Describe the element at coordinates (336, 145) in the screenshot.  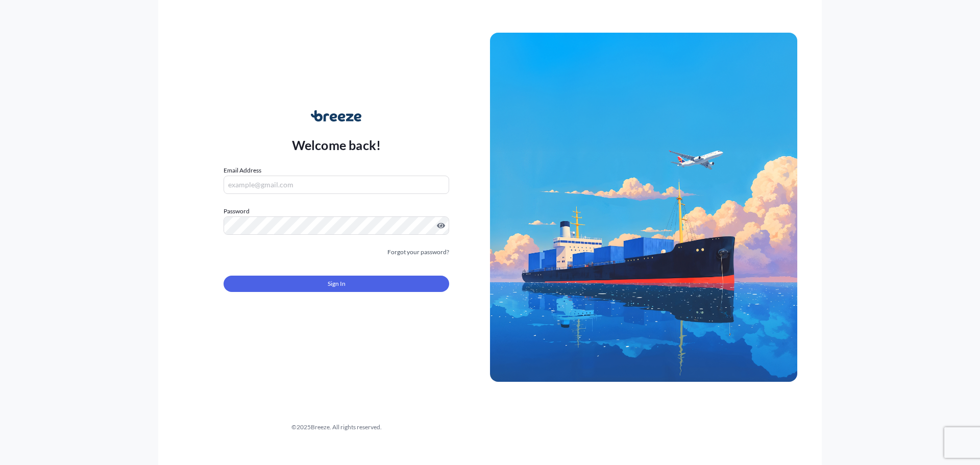
I see `p: Welcome back!` at that location.